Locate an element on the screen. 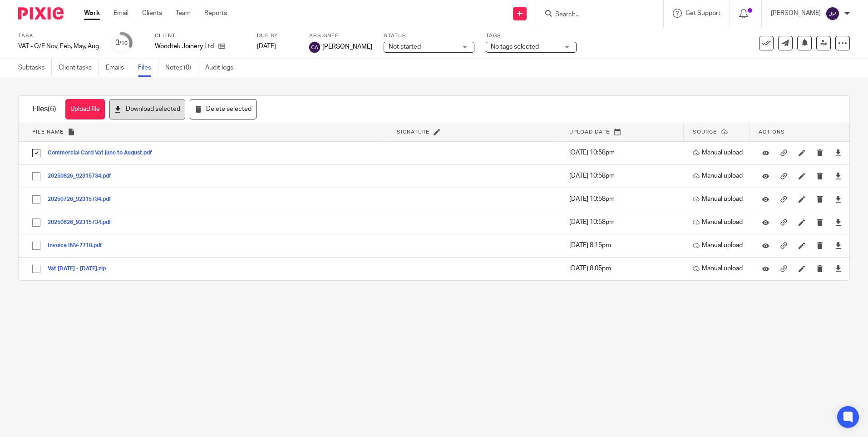  button: Invoice INV-7718.pdf is located at coordinates (78, 246).